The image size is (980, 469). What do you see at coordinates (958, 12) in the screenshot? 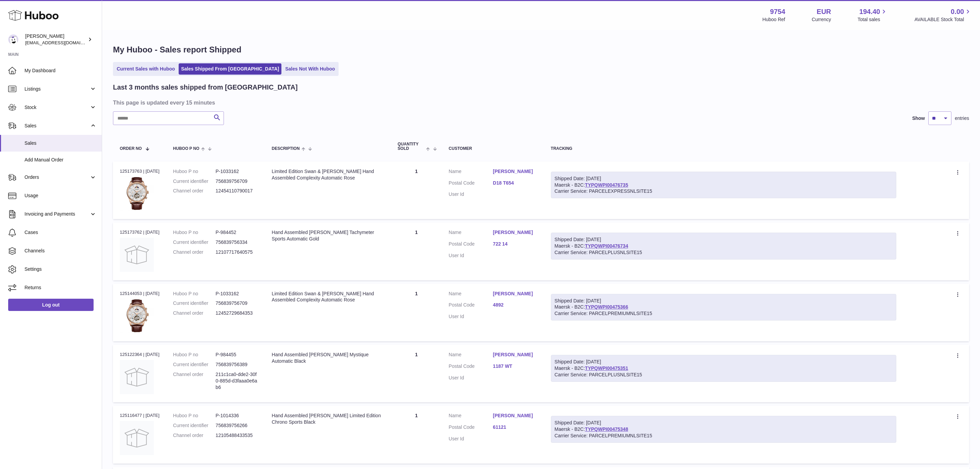
I see `span: 0.00` at bounding box center [958, 12].